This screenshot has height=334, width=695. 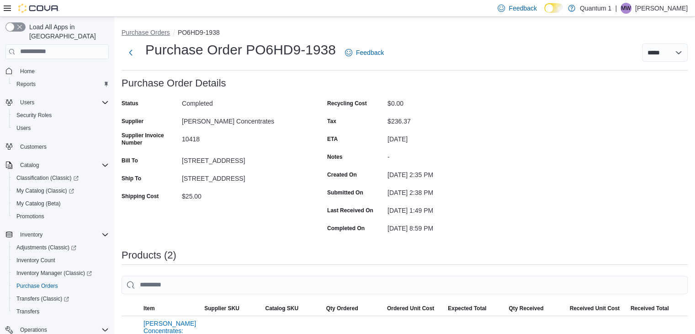 What do you see at coordinates (332, 121) in the screenshot?
I see `label: Tax` at bounding box center [332, 121].